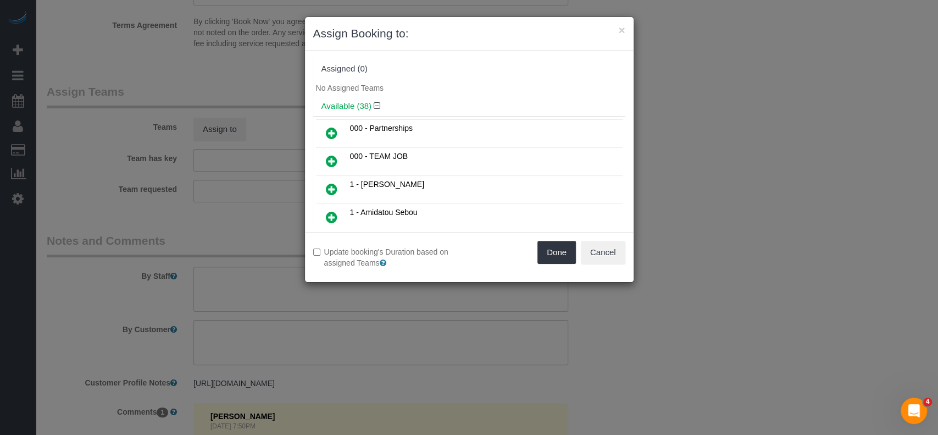 The width and height of the screenshot is (938, 435). I want to click on span: 000 - TEAM JOB, so click(379, 156).